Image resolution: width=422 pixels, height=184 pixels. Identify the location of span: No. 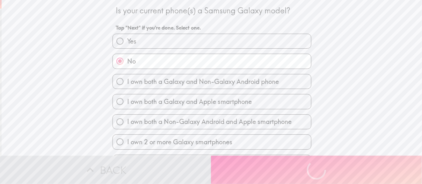
(131, 61).